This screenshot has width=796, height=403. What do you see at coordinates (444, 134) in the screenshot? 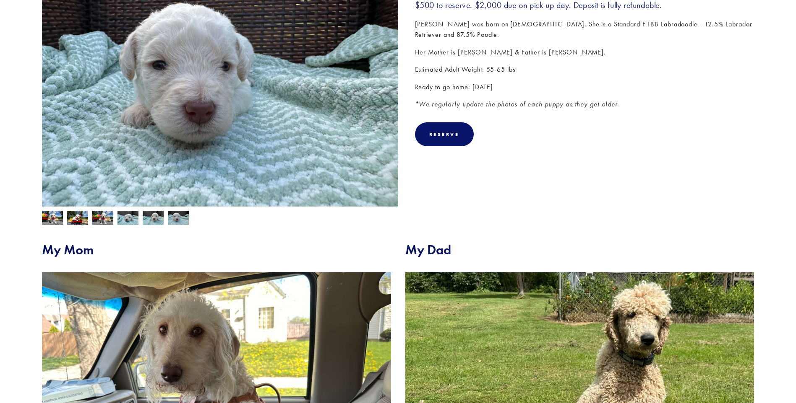
I see `div: Reserve` at bounding box center [444, 134].